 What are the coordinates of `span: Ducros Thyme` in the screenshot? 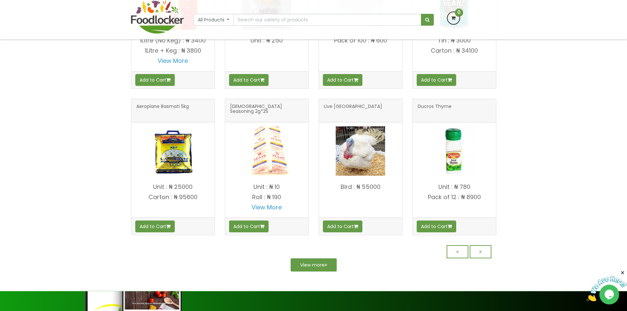 It's located at (435, 111).